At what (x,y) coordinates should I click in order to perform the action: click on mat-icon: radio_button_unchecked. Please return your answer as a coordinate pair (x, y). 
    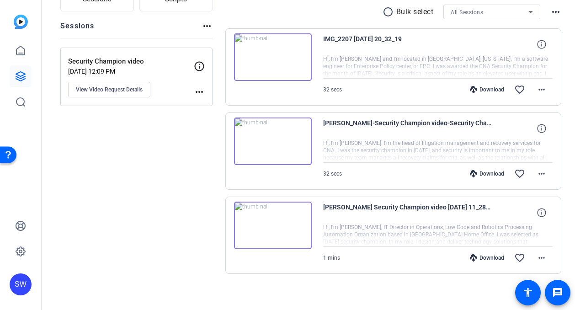
    Looking at the image, I should click on (389, 12).